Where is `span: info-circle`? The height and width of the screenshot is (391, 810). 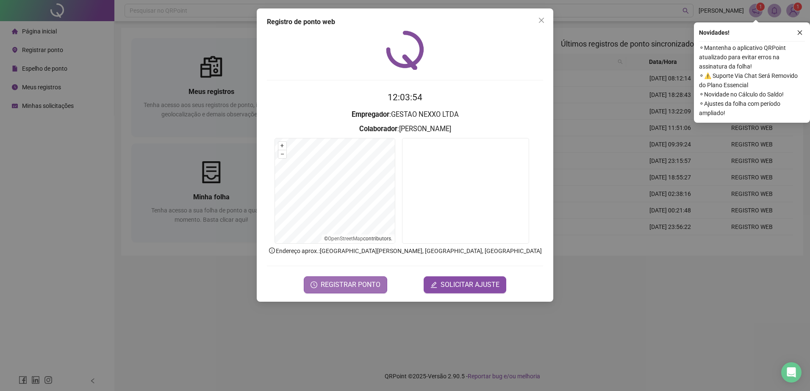 span: info-circle is located at coordinates (272, 251).